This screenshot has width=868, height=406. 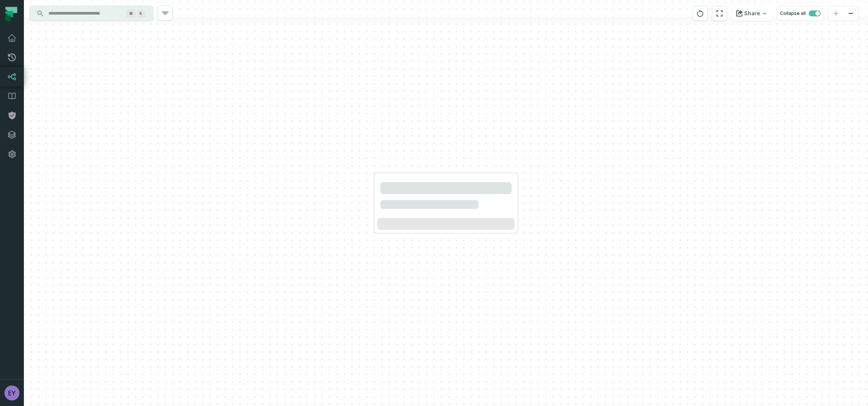 I want to click on button: zoom out, so click(x=850, y=14).